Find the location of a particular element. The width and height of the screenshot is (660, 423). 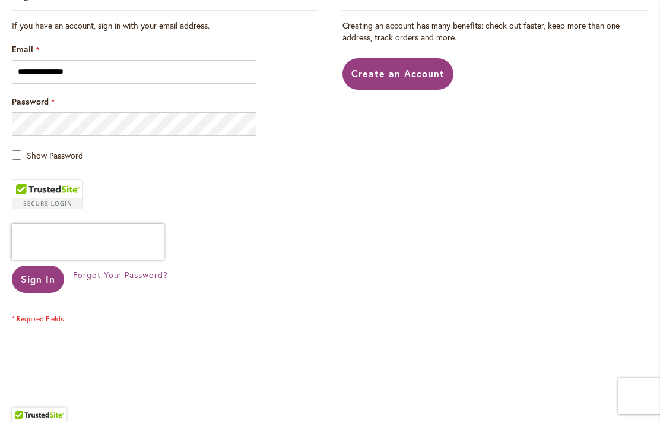

a: Create an Account is located at coordinates (398, 74).